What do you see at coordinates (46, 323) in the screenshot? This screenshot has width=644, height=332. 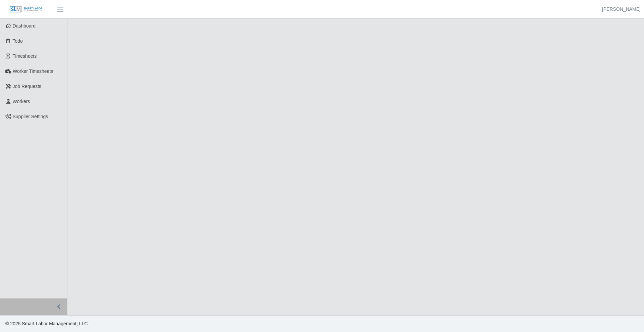 I see `span: © 2025 Smart Labor Management, LLC` at bounding box center [46, 323].